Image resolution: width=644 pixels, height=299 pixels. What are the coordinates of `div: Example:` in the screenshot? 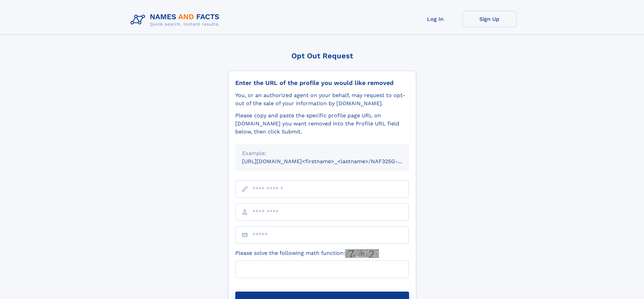 It's located at (322, 154).